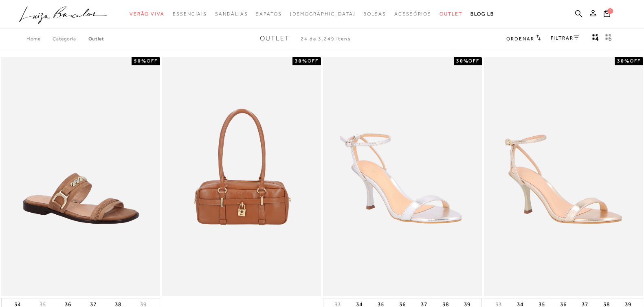 This screenshot has width=644, height=307. What do you see at coordinates (140, 61) in the screenshot?
I see `strong: 50%` at bounding box center [140, 61].